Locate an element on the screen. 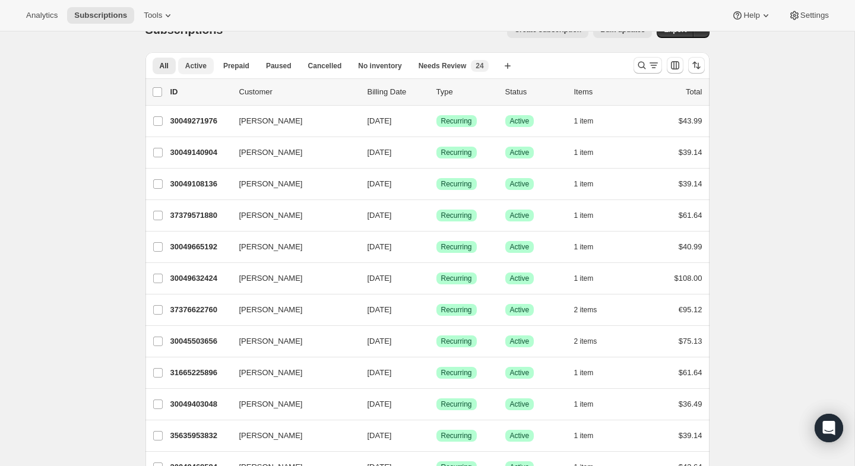 This screenshot has height=466, width=855. button: Sort the results is located at coordinates (696, 65).